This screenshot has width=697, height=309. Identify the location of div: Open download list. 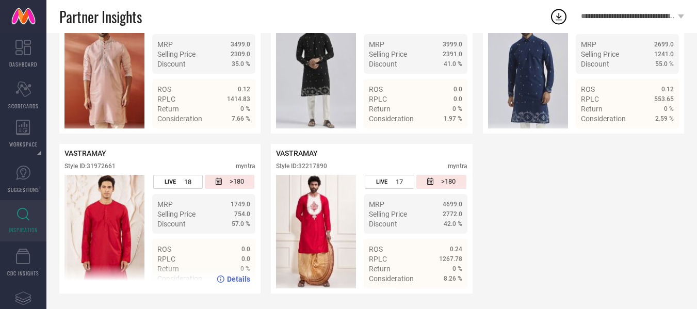
(559, 17).